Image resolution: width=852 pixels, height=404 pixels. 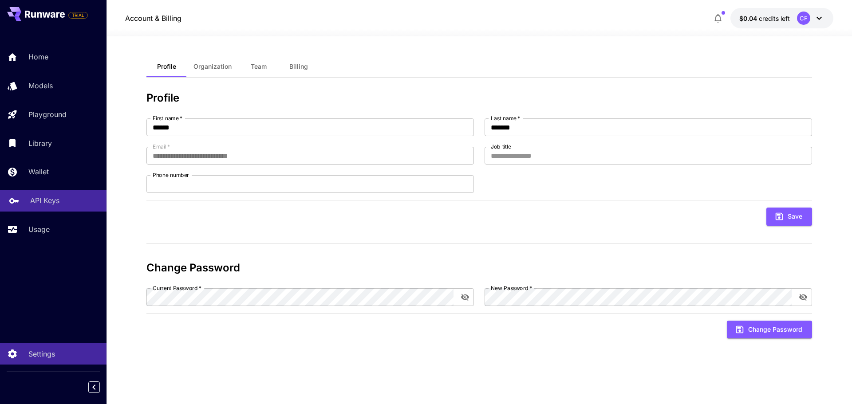 What do you see at coordinates (39, 172) in the screenshot?
I see `p: Wallet` at bounding box center [39, 172].